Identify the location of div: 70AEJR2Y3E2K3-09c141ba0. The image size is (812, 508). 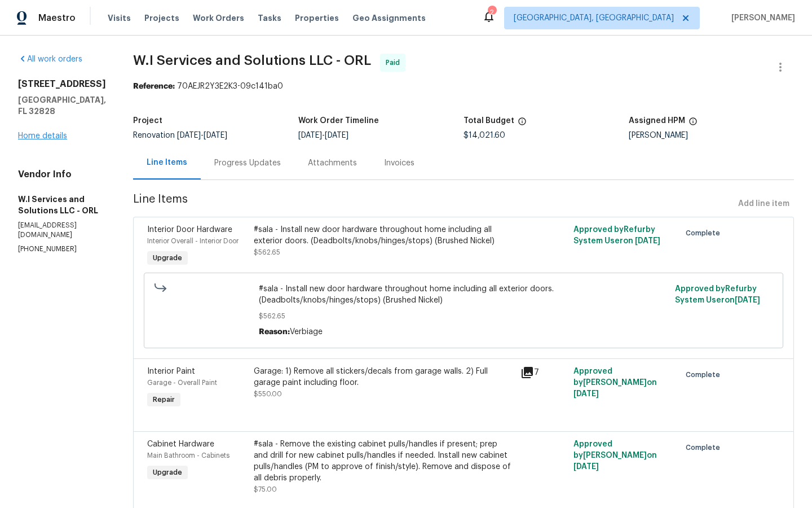
(463, 86).